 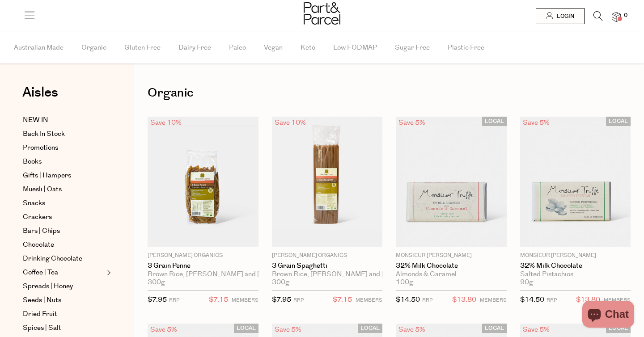 I want to click on a: Drinking Chocolate, so click(x=64, y=259).